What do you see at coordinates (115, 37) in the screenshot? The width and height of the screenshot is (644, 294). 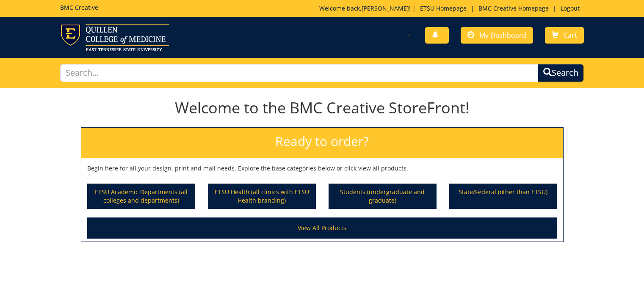 I see `img: ETSU logo` at bounding box center [115, 37].